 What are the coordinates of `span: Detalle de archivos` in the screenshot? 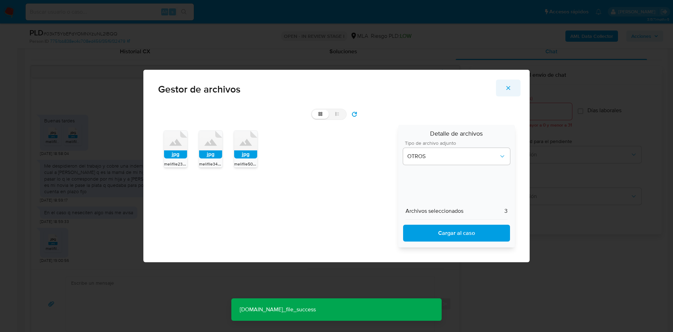 It's located at (457, 135).